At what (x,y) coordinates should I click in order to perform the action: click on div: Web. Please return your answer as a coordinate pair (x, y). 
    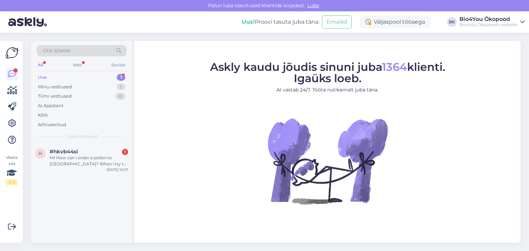
    Looking at the image, I should click on (77, 65).